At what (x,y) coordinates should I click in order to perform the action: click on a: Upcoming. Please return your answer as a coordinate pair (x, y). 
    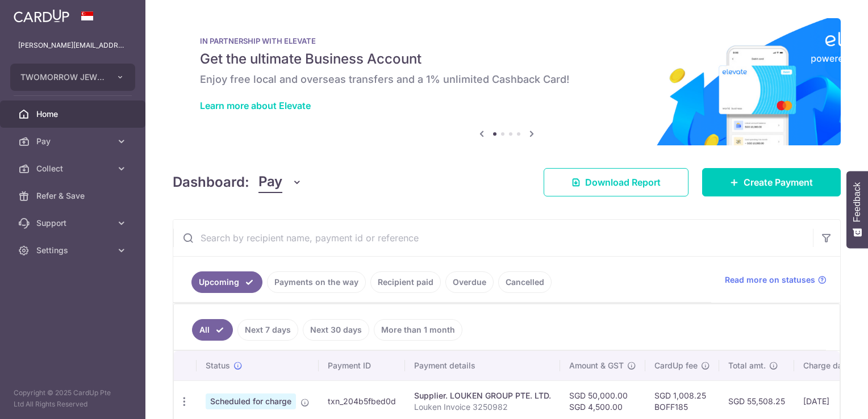
    Looking at the image, I should click on (227, 283).